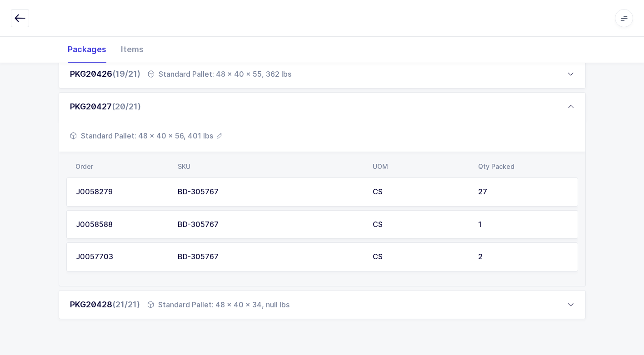  What do you see at coordinates (105, 74) in the screenshot?
I see `div: PKG20426` at bounding box center [105, 74].